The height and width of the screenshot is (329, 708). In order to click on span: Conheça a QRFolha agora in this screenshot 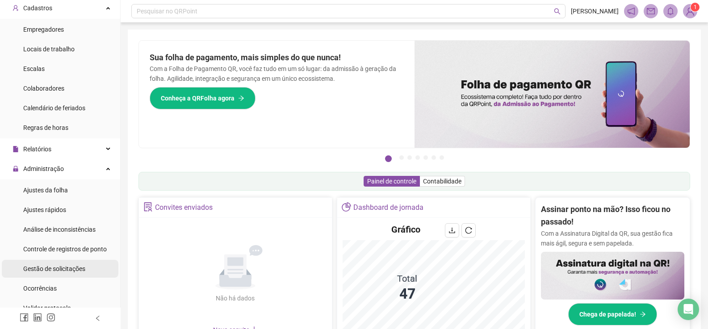, I will do `click(197, 98)`.